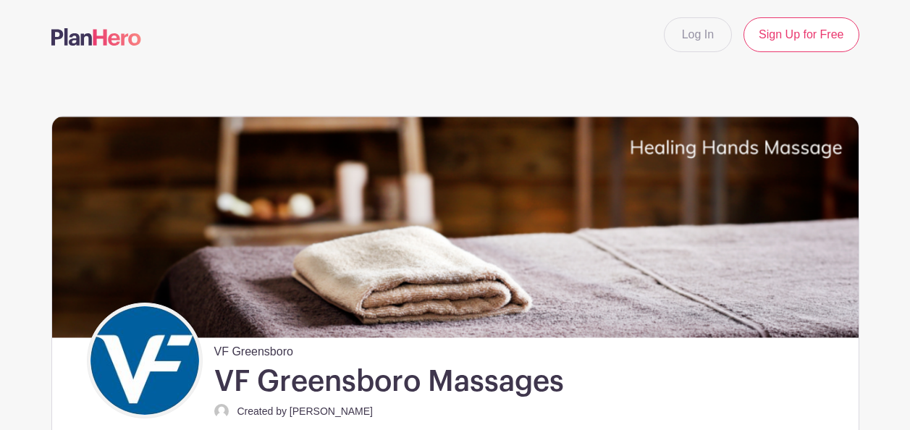 This screenshot has height=430, width=910. Describe the element at coordinates (389, 382) in the screenshot. I see `h1: VF Greensboro Massages` at that location.